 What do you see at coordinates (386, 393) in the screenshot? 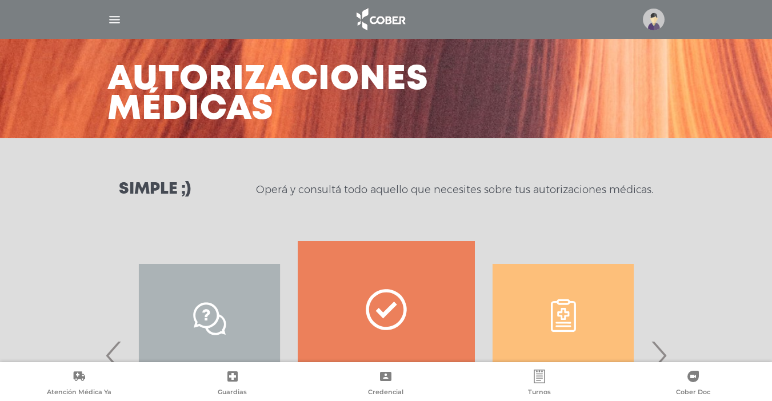
I see `span: Credencial` at bounding box center [386, 393].